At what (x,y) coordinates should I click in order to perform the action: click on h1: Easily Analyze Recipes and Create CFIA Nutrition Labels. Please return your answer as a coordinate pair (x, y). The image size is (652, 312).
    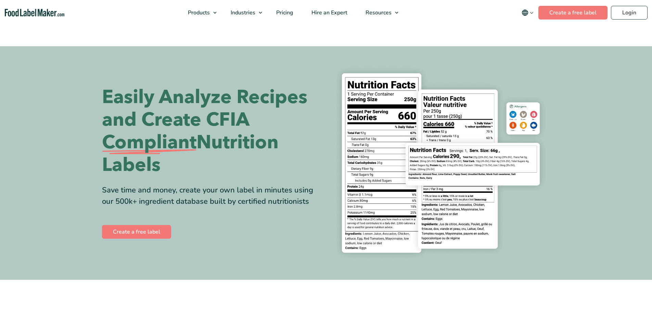
    Looking at the image, I should click on (211, 131).